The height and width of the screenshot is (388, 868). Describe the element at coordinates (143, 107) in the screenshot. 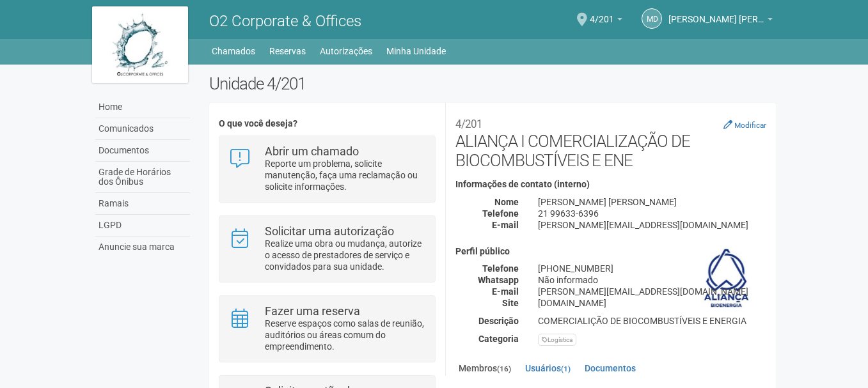

I see `a: Home` at that location.